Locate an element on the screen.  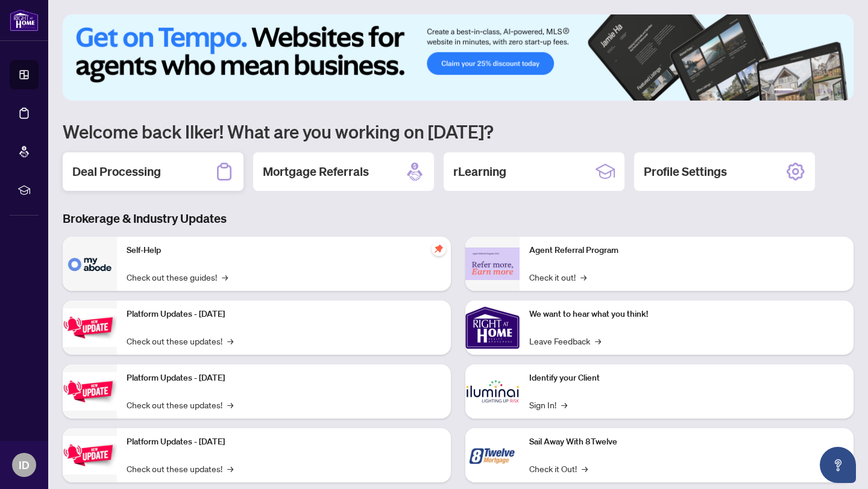
button: 6 is located at coordinates (839, 91).